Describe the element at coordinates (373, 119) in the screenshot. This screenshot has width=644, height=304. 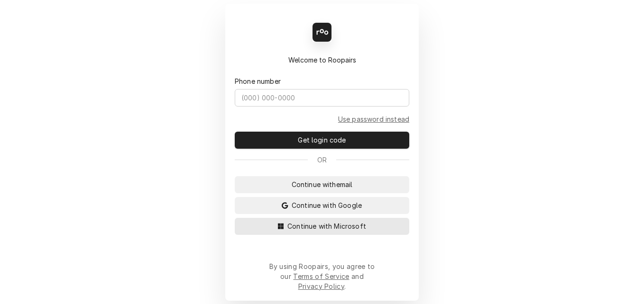
I see `a: Go to Phone and password form` at that location.